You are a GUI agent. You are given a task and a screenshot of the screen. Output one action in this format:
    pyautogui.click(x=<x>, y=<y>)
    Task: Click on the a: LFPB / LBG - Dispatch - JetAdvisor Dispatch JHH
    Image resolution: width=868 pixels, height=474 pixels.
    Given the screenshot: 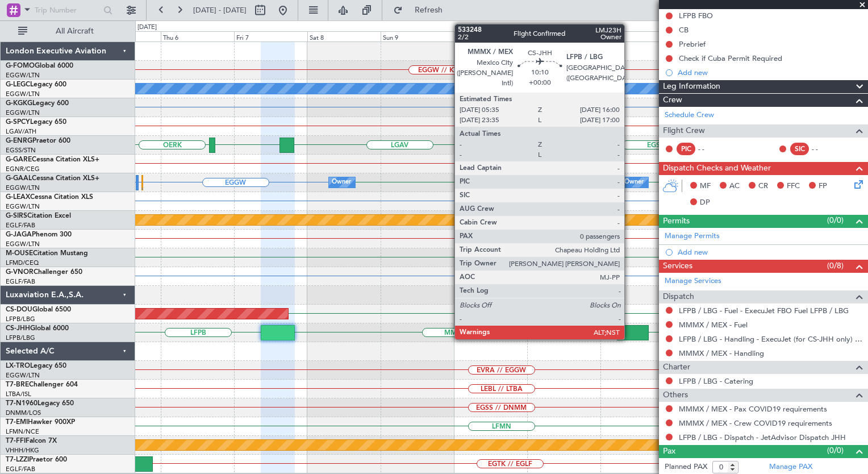 What is the action you would take?
    pyautogui.click(x=762, y=437)
    